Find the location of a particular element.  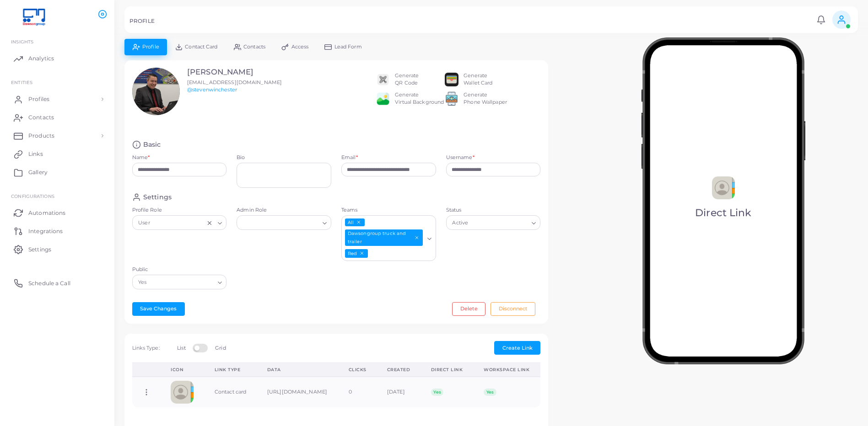

span: Automations is located at coordinates (46, 213).